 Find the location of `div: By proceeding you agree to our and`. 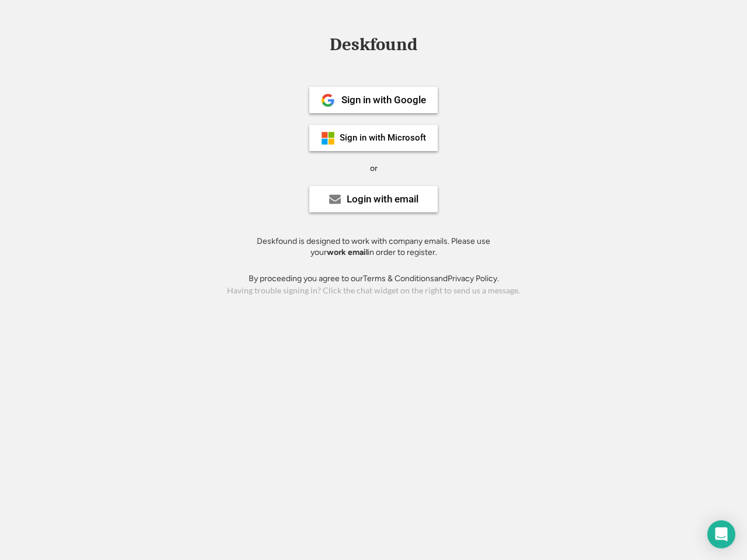

div: By proceeding you agree to our and is located at coordinates (374, 279).